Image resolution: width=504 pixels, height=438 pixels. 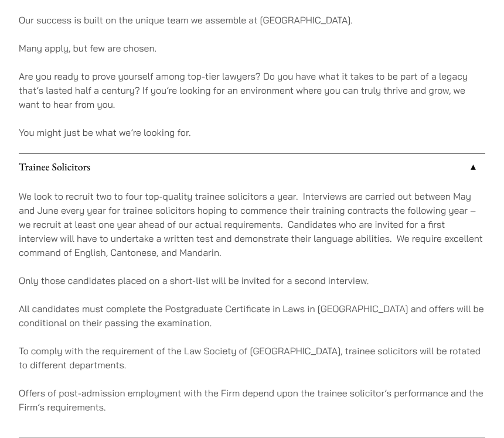 What do you see at coordinates (252, 224) in the screenshot?
I see `p: We look to recruit two to four top-quality trainee solicitors a year. Interviews are carried out ...` at bounding box center [252, 224].